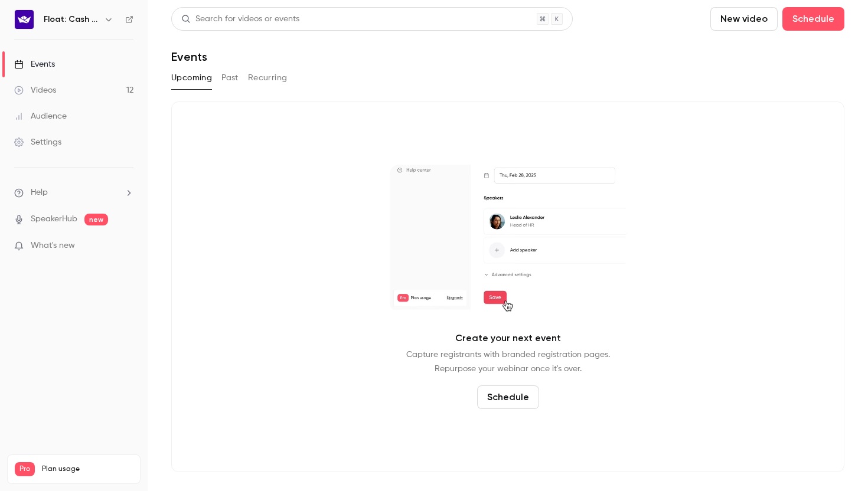 The height and width of the screenshot is (491, 868). I want to click on p: Capture registrants with branded registration pages. Repurpose your webinar once it's over., so click(508, 362).